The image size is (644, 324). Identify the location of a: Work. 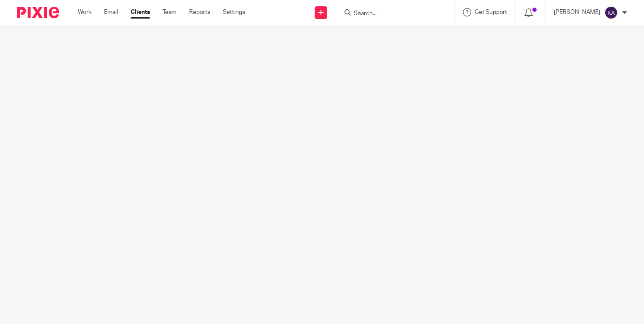
(85, 12).